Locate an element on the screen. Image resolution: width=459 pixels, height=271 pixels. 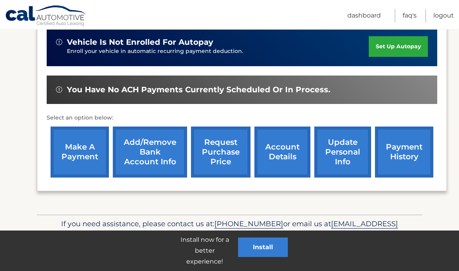
span: vehicle is not enrolled for autopay is located at coordinates (140, 42).